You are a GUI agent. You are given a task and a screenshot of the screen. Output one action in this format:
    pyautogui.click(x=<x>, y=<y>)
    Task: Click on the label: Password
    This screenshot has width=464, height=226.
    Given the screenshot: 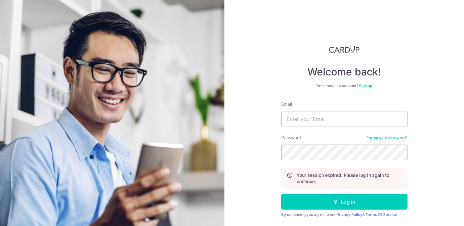 What is the action you would take?
    pyautogui.click(x=292, y=138)
    